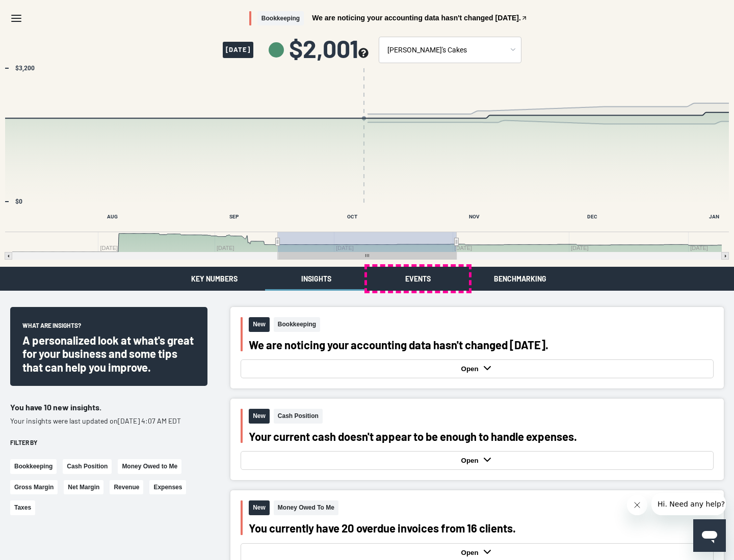 Image resolution: width=734 pixels, height=560 pixels. Describe the element at coordinates (34, 487) in the screenshot. I see `button: Gross Margin` at that location.